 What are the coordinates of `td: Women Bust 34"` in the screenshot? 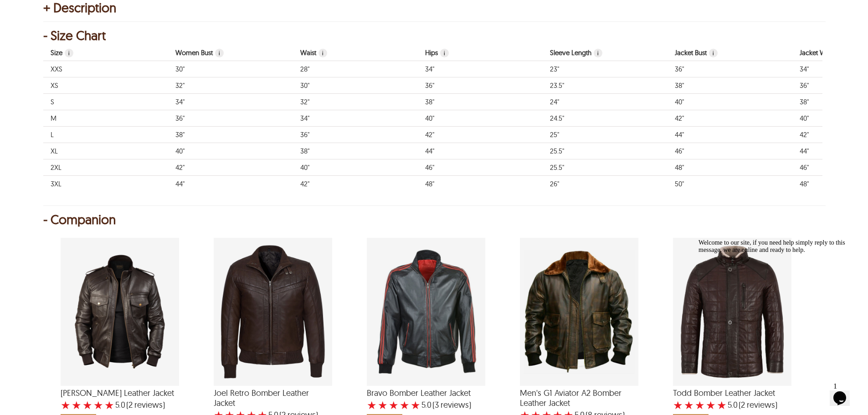 It's located at (230, 102).